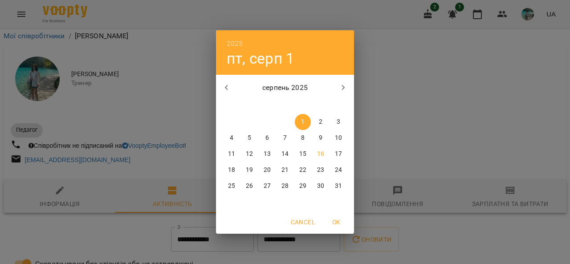  Describe the element at coordinates (338, 154) in the screenshot. I see `button: 17` at that location.